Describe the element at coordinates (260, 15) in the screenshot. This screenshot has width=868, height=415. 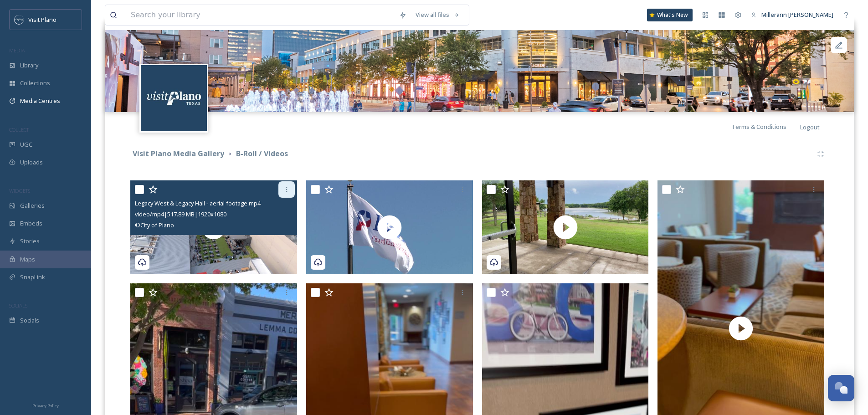
I see `input: Search your library` at that location.